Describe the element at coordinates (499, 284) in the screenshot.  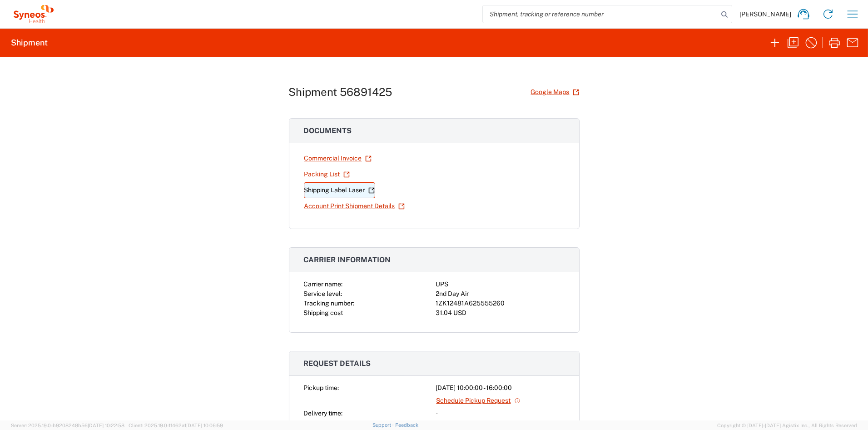
I see `div: UPS` at that location.